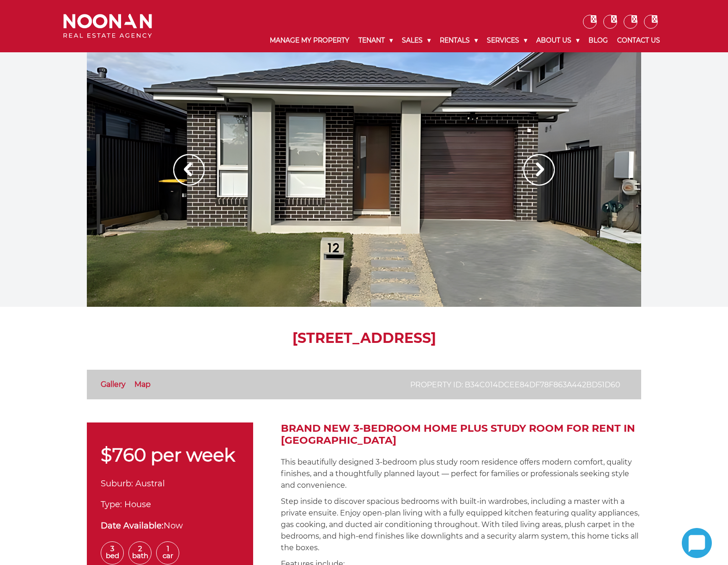 This screenshot has height=565, width=728. I want to click on span: Type:, so click(112, 504).